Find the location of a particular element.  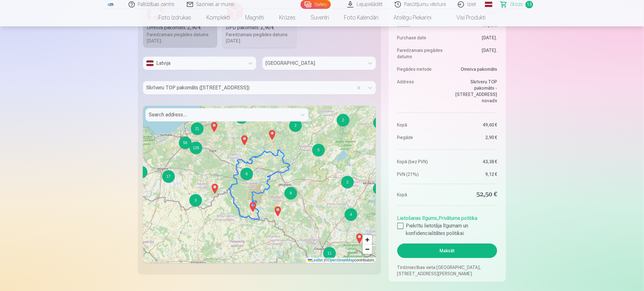

a: Privātuma politika is located at coordinates (458, 218).